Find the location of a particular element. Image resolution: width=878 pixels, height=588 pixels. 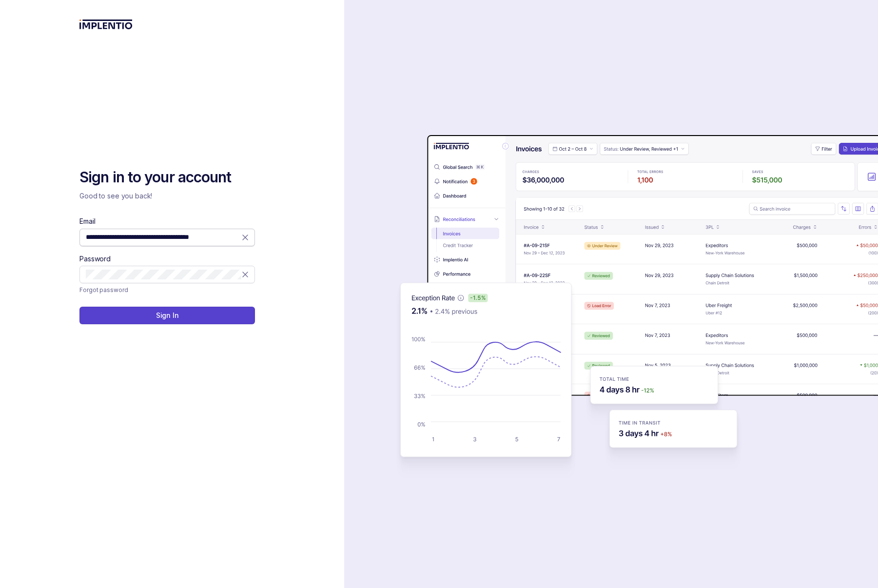

p: Sign In is located at coordinates (167, 316).